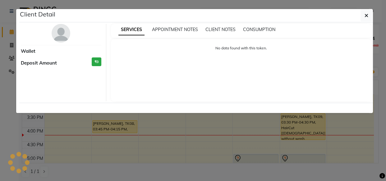  I want to click on span: CLIENT NOTES, so click(220, 30).